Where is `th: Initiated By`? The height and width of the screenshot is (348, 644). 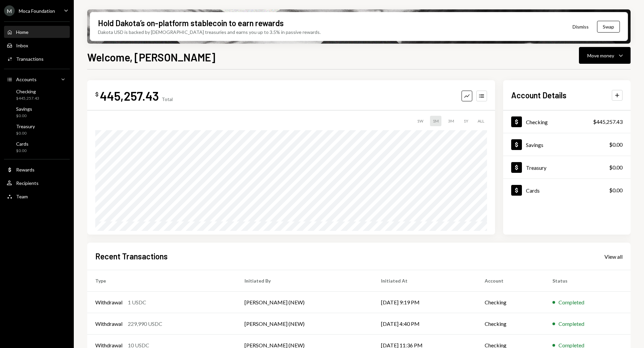 th: Initiated By is located at coordinates (305, 281).